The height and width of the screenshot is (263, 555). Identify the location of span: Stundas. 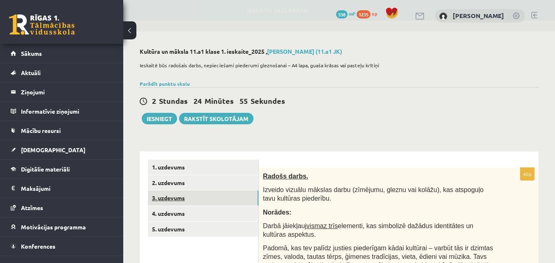
(173, 101).